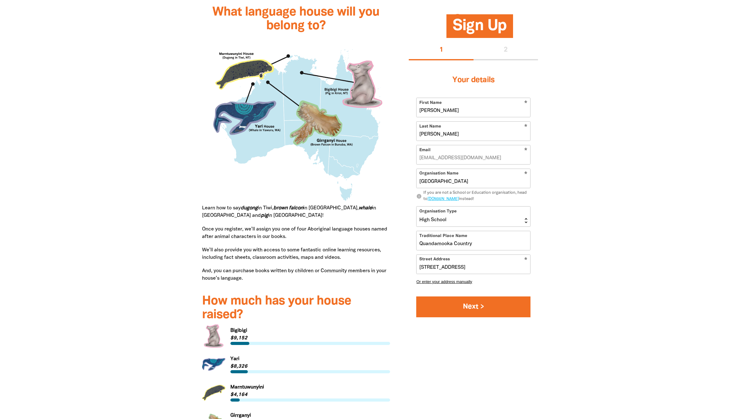 The image size is (740, 419). What do you see at coordinates (473, 282) in the screenshot?
I see `button: Or enter your address manually` at bounding box center [473, 282].